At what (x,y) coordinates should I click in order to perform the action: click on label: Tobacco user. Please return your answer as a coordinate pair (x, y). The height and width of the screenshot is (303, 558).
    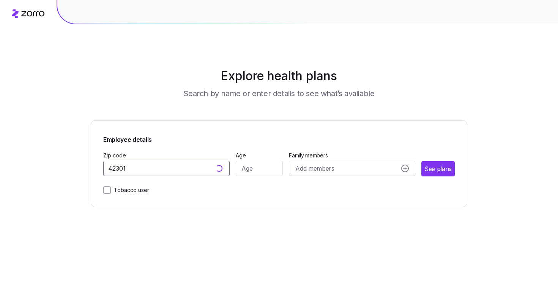
    Looking at the image, I should click on (130, 190).